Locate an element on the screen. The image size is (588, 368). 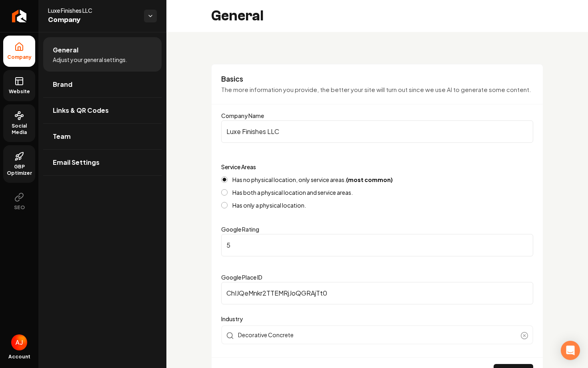
button: Open user button is located at coordinates (19, 342).